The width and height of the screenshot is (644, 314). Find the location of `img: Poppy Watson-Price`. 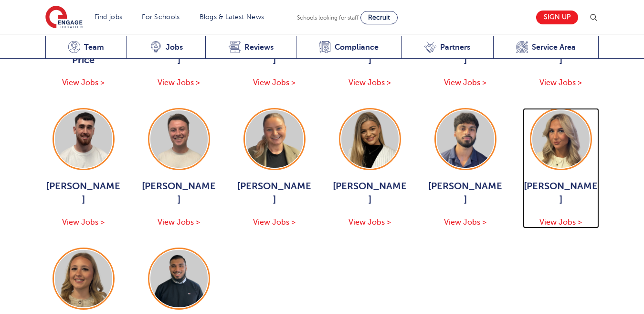

img: Poppy Watson-Price is located at coordinates (274, 139).